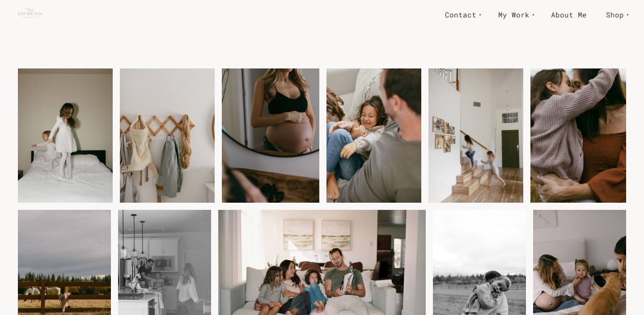 The image size is (644, 315). Describe the element at coordinates (30, 15) in the screenshot. I see `img: Kim Wilson Photography` at that location.